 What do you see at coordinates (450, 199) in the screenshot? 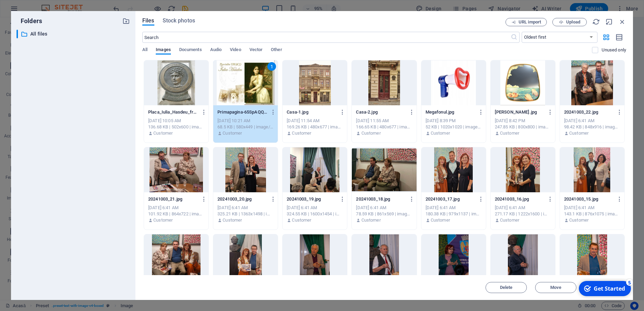
I see `p: 20241003_17.jpg` at bounding box center [450, 199].